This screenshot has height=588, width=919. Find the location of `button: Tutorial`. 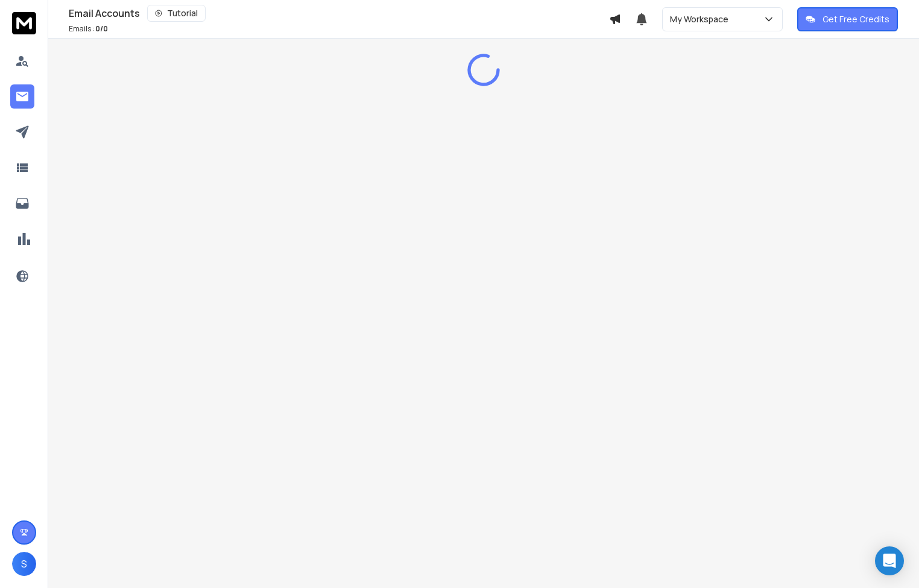

button: Tutorial is located at coordinates (176, 13).